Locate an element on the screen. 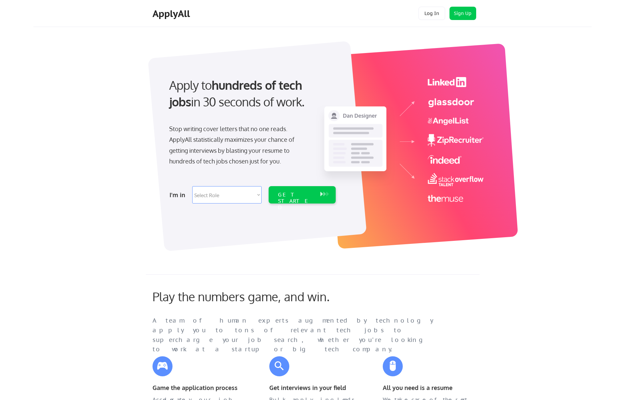 Image resolution: width=625 pixels, height=400 pixels. div: Stop writing cover letters that no one reads. ApplyAll statistically maximizes your chance of get... is located at coordinates (238, 145).